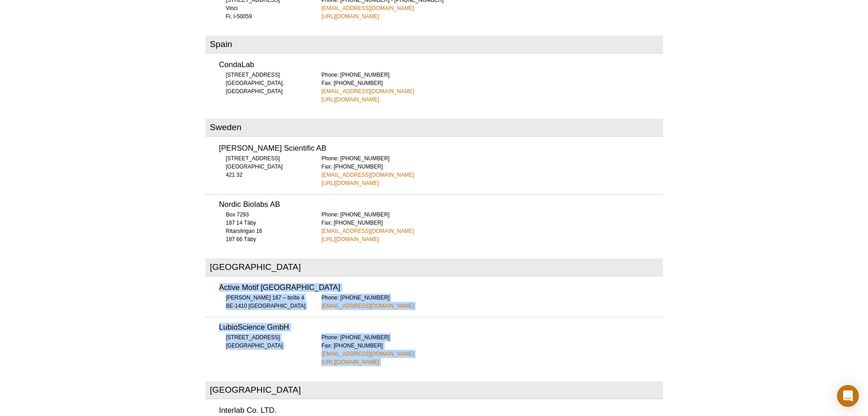  Describe the element at coordinates (434, 44) in the screenshot. I see `h2: Spain` at that location.